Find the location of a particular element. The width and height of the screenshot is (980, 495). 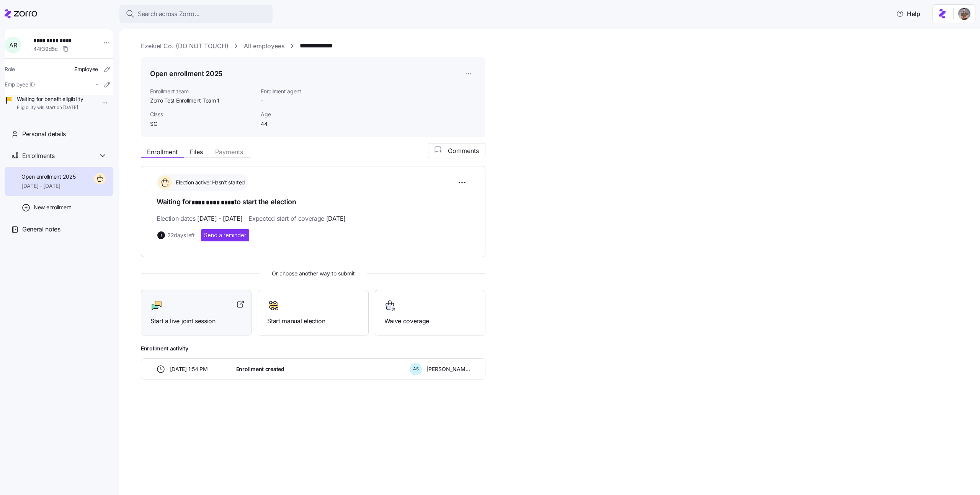

span: A R is located at coordinates (13, 45).